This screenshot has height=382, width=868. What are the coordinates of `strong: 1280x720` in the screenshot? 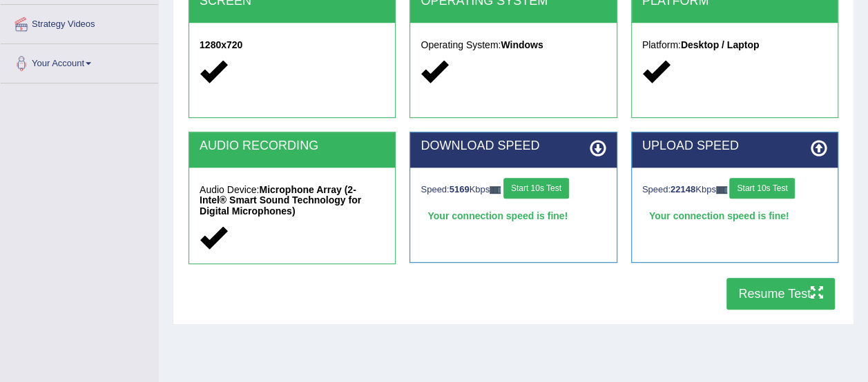 It's located at (221, 45).